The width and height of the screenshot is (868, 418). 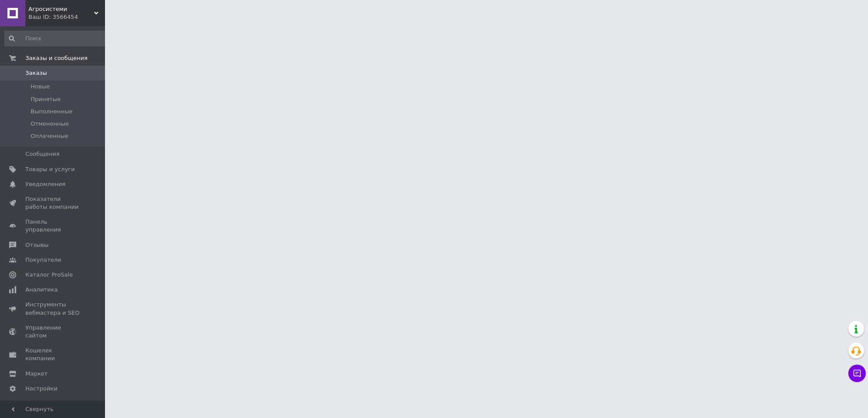 What do you see at coordinates (49, 124) in the screenshot?
I see `span: Отмененные` at bounding box center [49, 124].